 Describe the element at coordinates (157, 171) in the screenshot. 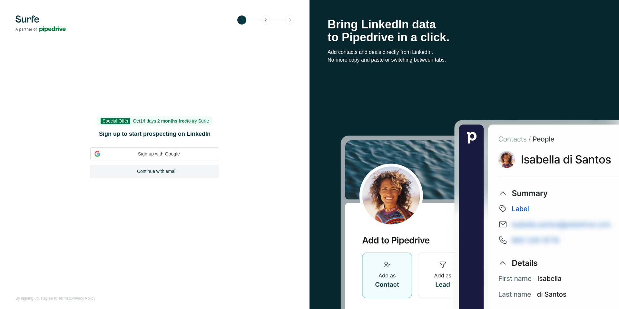

I see `span: Continue with email` at that location.